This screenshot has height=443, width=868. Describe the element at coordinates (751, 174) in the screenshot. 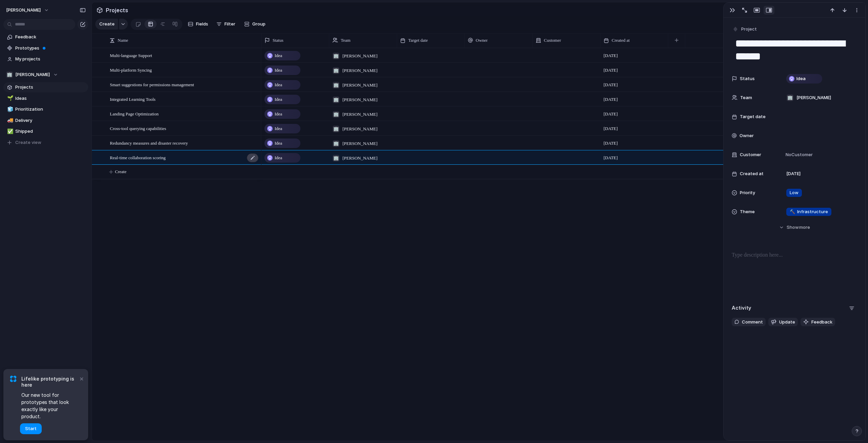

I see `span: Created at` at that location.